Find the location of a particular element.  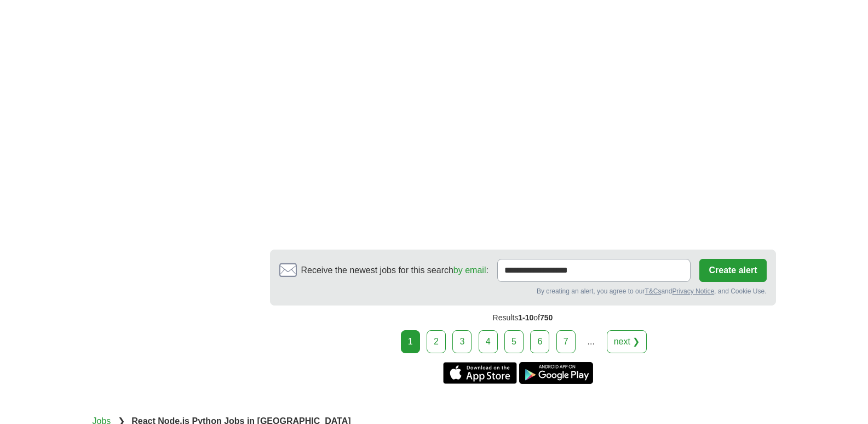

a: 3 is located at coordinates (462, 341).